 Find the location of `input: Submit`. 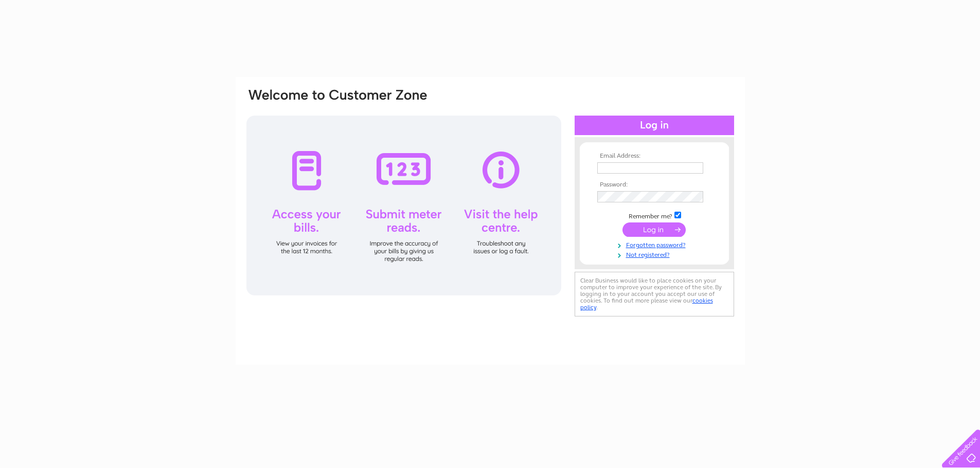

input: Submit is located at coordinates (654, 230).